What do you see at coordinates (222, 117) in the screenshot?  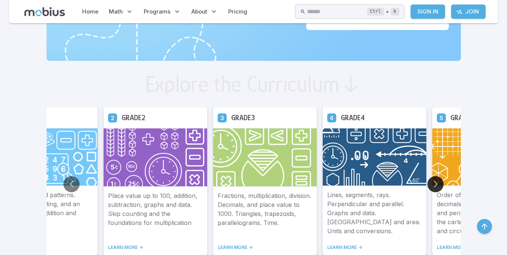 I see `a: Grade 3` at bounding box center [222, 117].